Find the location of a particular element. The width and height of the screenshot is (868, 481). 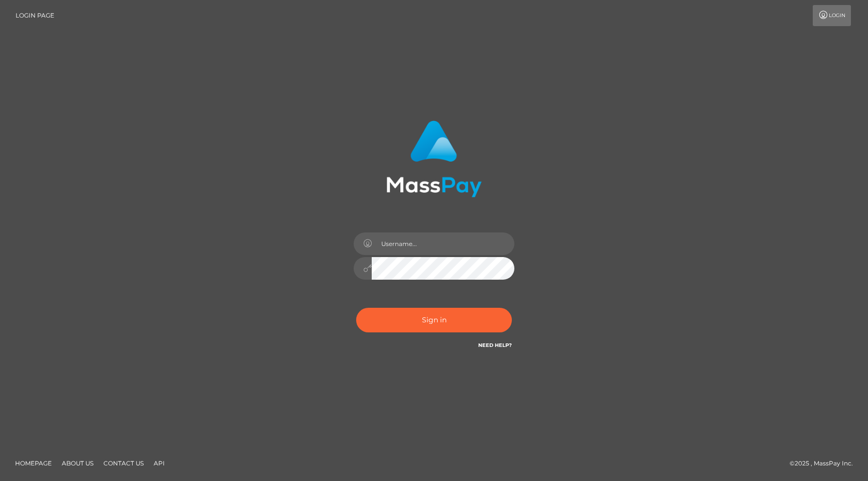

a: Need Help? is located at coordinates (495, 344).